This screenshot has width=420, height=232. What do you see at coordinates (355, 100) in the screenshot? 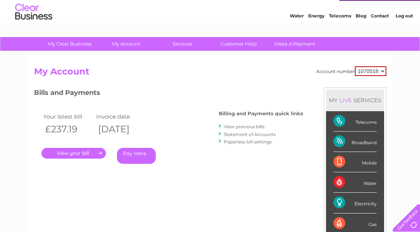
I see `div: MY SERVICES` at bounding box center [355, 100].